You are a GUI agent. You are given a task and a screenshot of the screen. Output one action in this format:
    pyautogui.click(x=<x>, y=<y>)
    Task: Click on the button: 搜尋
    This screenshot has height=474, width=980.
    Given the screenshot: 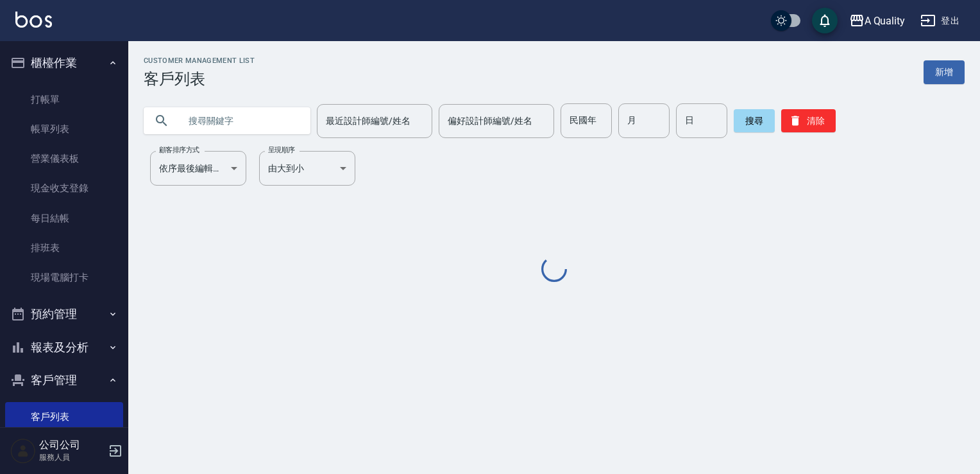 What is the action you would take?
    pyautogui.click(x=755, y=121)
    